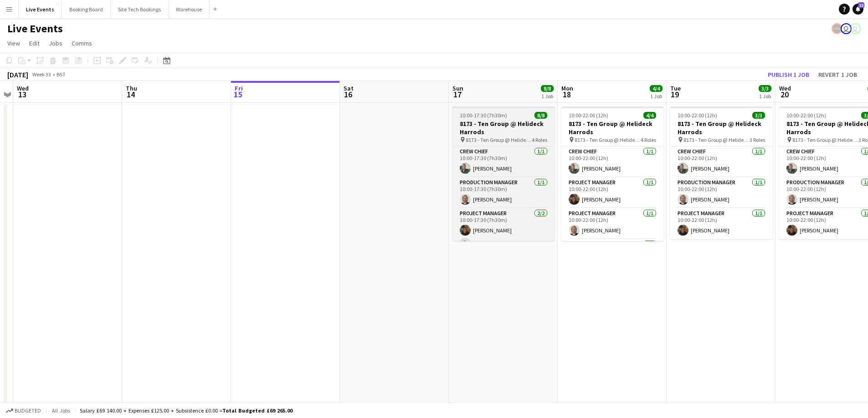 Image resolution: width=868 pixels, height=418 pixels. Describe the element at coordinates (81, 43) in the screenshot. I see `a: Comms` at that location.